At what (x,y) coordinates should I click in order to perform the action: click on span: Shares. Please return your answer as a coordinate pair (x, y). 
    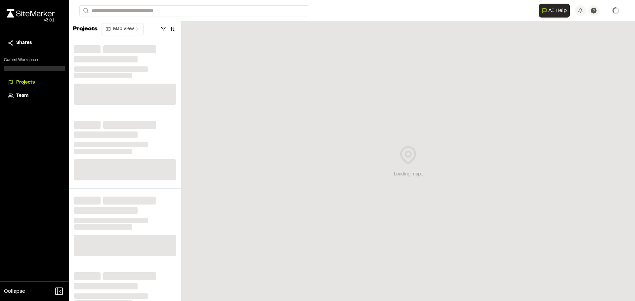
    Looking at the image, I should click on (24, 43).